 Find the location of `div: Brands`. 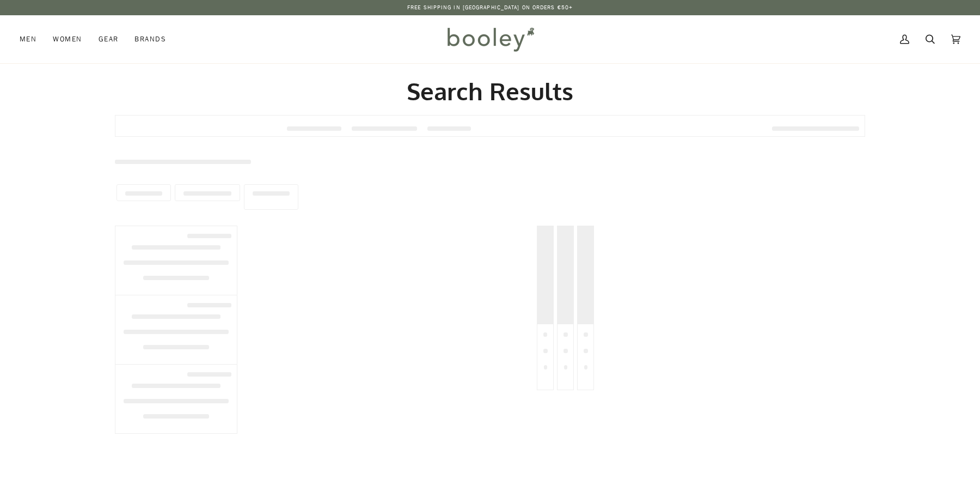

div: Brands is located at coordinates (151, 39).